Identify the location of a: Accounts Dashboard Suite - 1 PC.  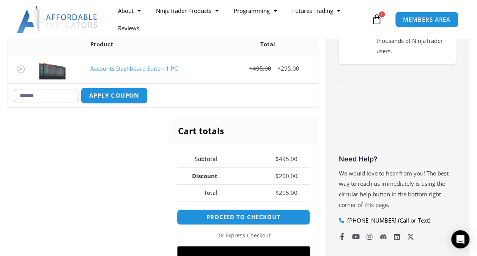
(134, 68).